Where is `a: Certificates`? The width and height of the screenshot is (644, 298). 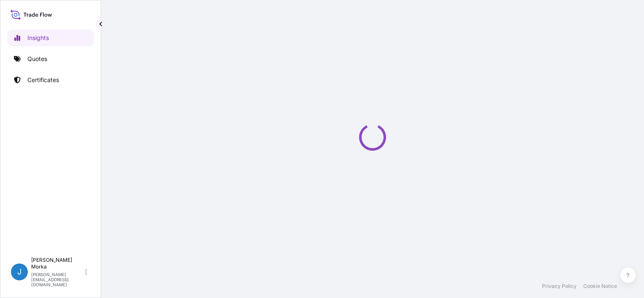
a: Certificates is located at coordinates (51, 80).